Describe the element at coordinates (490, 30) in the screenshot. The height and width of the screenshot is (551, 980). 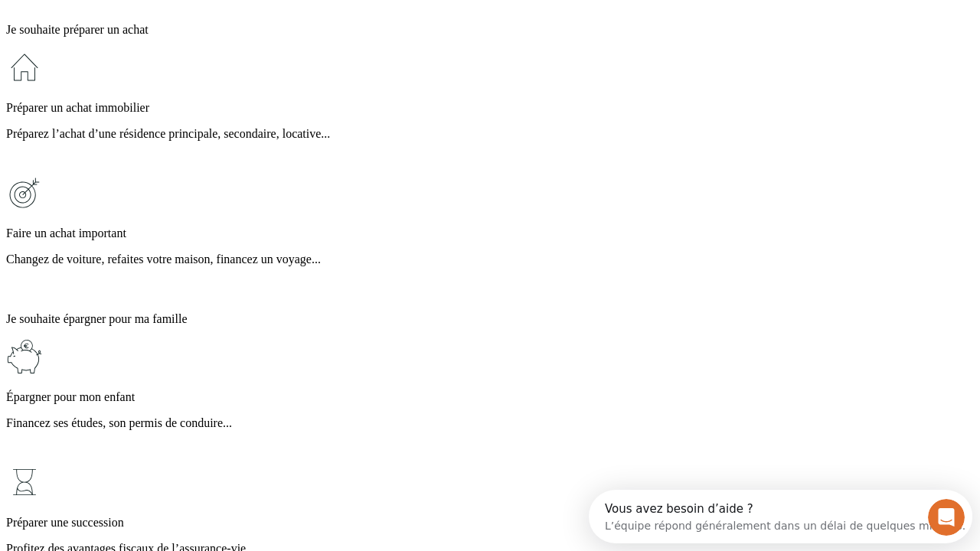
I see `p: Je souhaite préparer un achat` at that location.